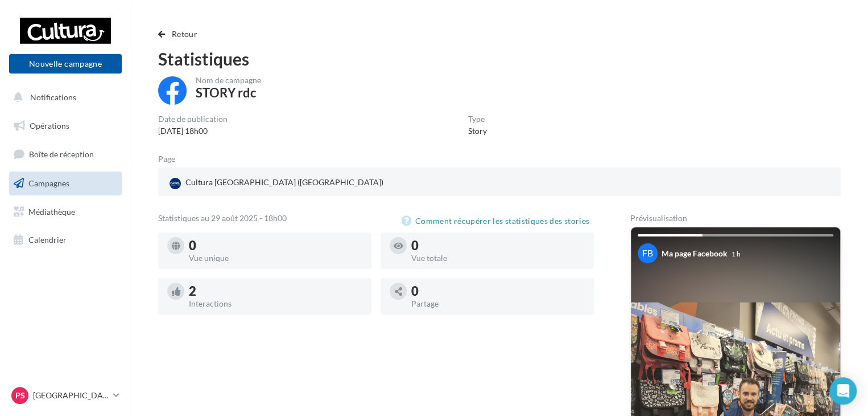  I want to click on div: FB, so click(647, 253).